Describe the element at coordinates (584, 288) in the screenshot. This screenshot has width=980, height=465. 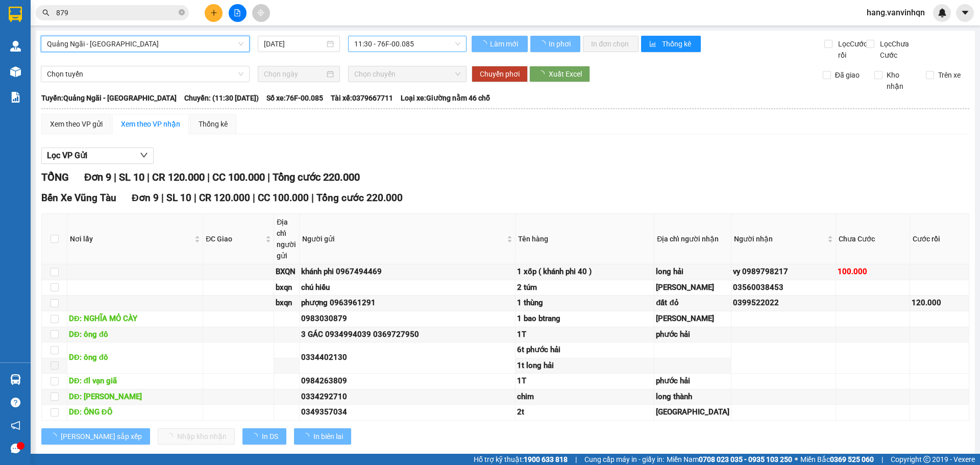
I see `div: 2 túm` at that location.